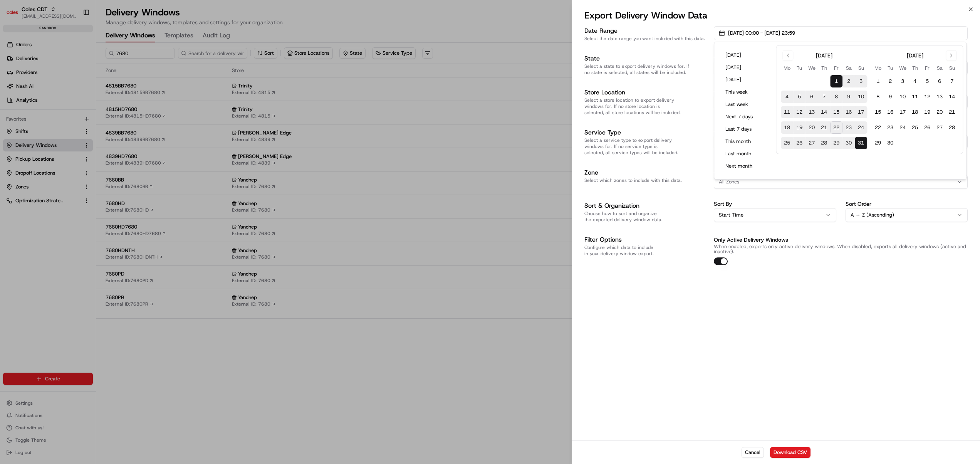 The height and width of the screenshot is (464, 980). I want to click on button: 17, so click(903, 112).